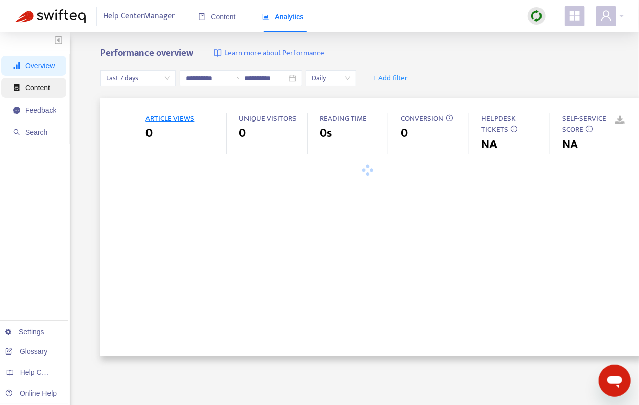 This screenshot has width=639, height=405. I want to click on span: Search, so click(36, 132).